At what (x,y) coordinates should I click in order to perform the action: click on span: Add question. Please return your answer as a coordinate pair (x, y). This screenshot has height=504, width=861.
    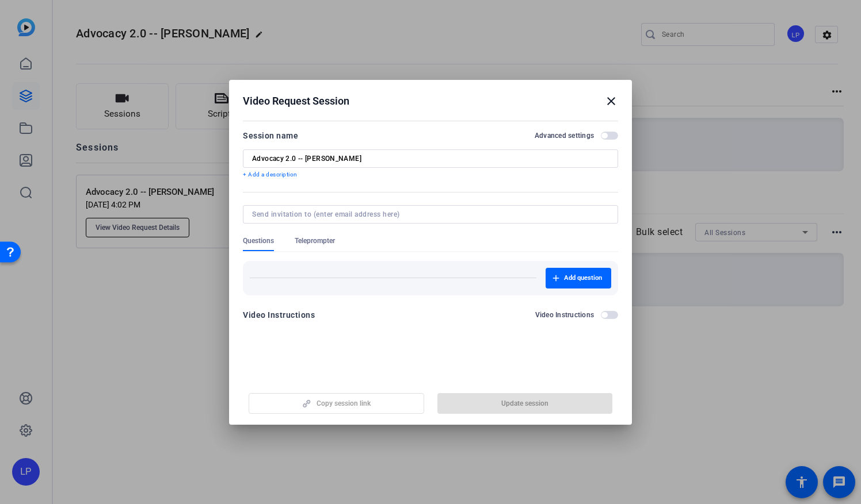
    Looking at the image, I should click on (583, 278).